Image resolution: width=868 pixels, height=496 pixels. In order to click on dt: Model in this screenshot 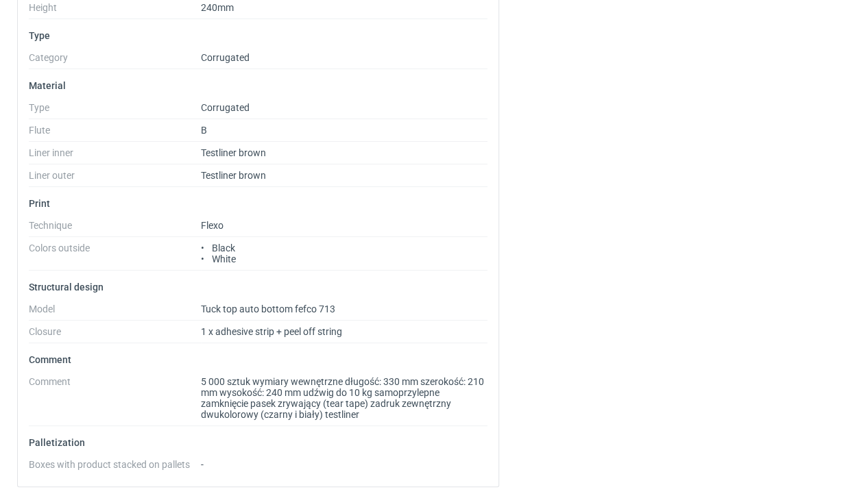, I will do `click(115, 312)`.